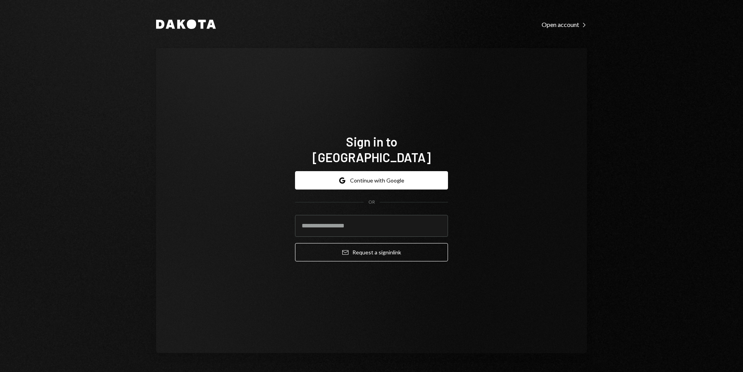 This screenshot has height=372, width=743. Describe the element at coordinates (372, 252) in the screenshot. I see `button: Request a signinlink` at that location.